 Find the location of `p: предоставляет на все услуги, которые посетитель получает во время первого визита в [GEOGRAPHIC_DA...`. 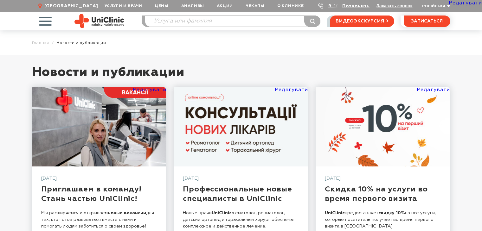

p: предоставляет на все услуги, которые посетитель получает во время первого визита в [GEOGRAPHIC_DA... is located at coordinates (383, 220).